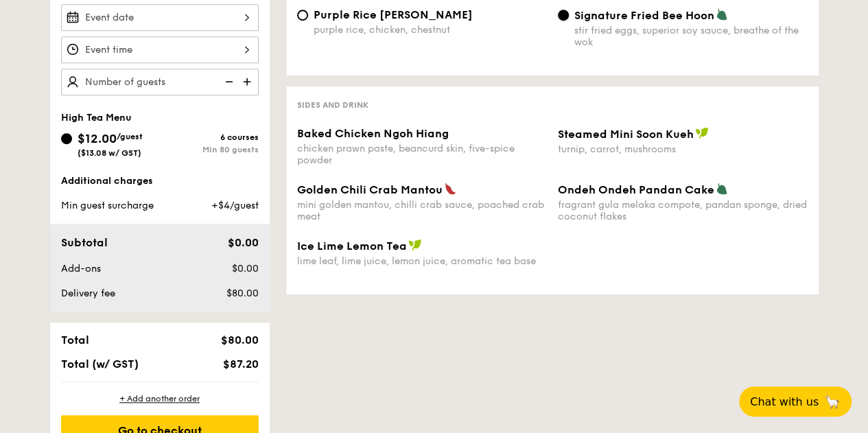  Describe the element at coordinates (370, 189) in the screenshot. I see `span: Golden Chili Crab Mantou` at that location.